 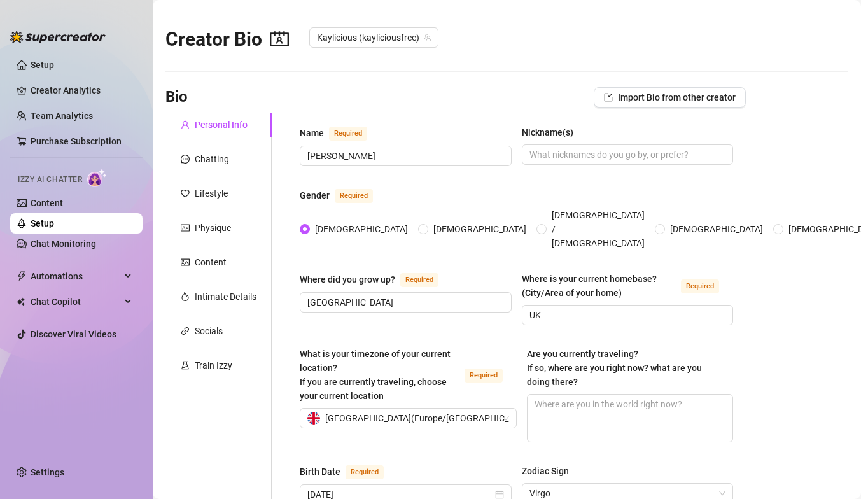 What do you see at coordinates (22, 276) in the screenshot?
I see `span: thunderbolt` at bounding box center [22, 276].